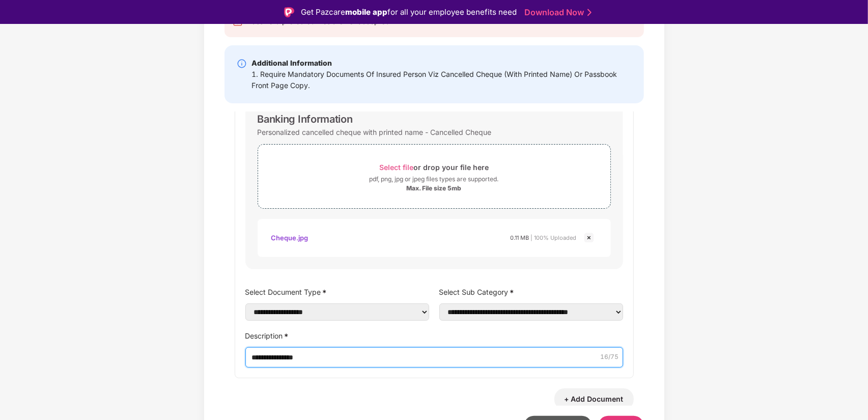 The height and width of the screenshot is (420, 868). What do you see at coordinates (367, 12) in the screenshot?
I see `strong: mobile app` at bounding box center [367, 12].